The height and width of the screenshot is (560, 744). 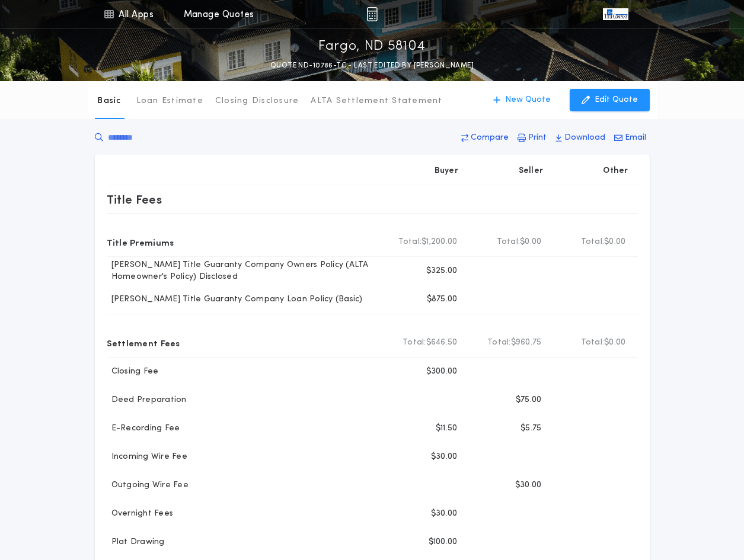 I want to click on p: Fargo, ND 58104, so click(x=372, y=47).